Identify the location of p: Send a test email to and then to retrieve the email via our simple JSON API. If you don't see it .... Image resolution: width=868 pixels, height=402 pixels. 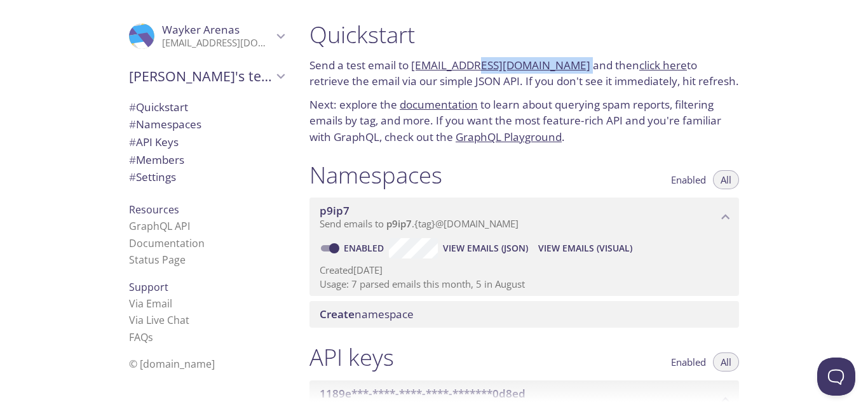
(524, 73).